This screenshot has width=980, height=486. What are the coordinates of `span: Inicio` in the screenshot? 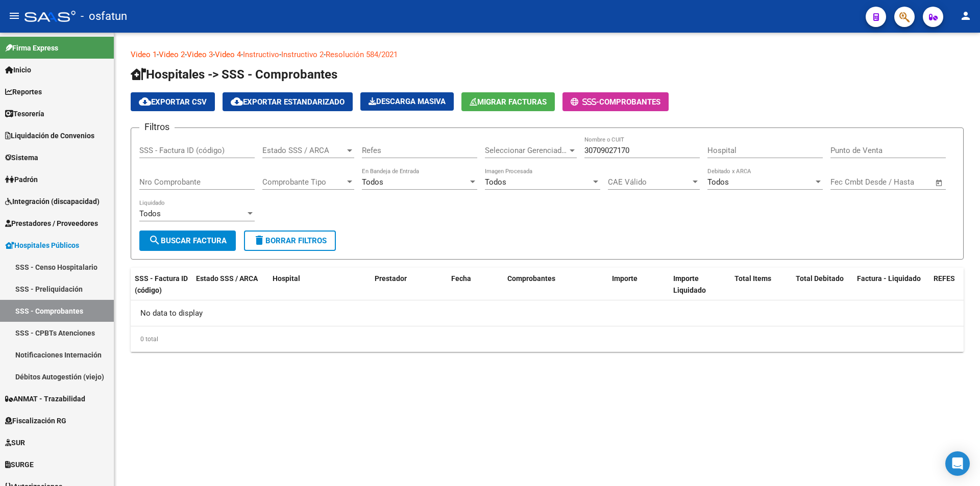 It's located at (18, 70).